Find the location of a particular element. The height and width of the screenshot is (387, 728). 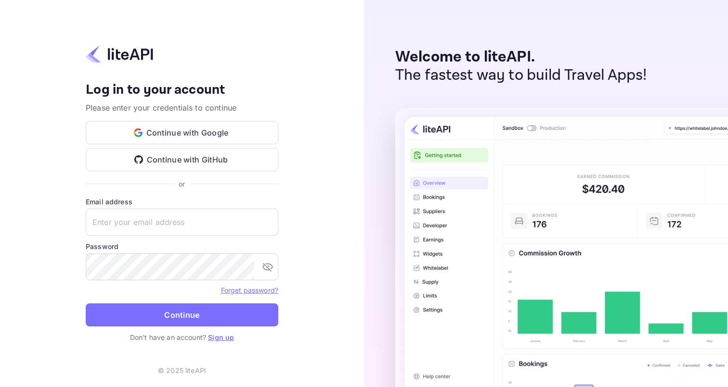

p: Please enter your credentials to continue is located at coordinates (182, 108).